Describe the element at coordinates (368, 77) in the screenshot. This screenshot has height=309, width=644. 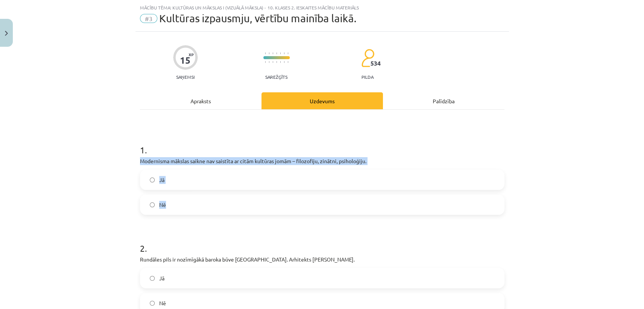
I see `p: pilda` at that location.